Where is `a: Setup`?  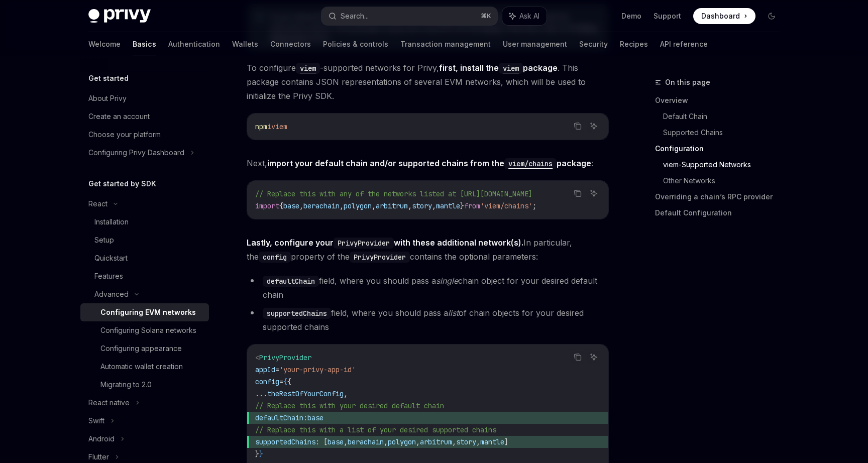 a: Setup is located at coordinates (145, 240).